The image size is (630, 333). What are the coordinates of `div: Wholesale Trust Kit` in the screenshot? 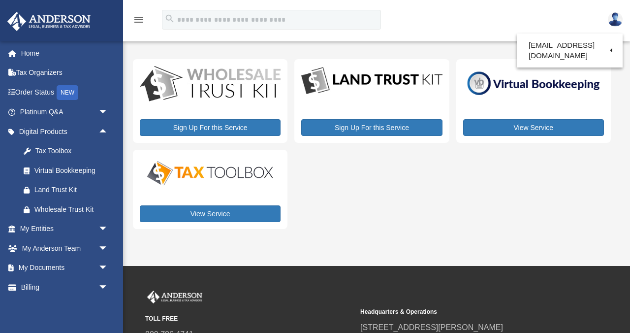 It's located at (70, 209).